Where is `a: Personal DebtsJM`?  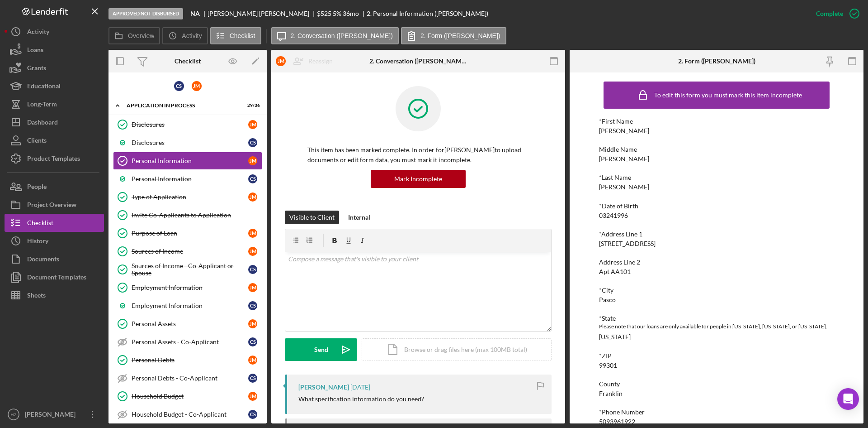
a: Personal DebtsJM is located at coordinates (187, 360).